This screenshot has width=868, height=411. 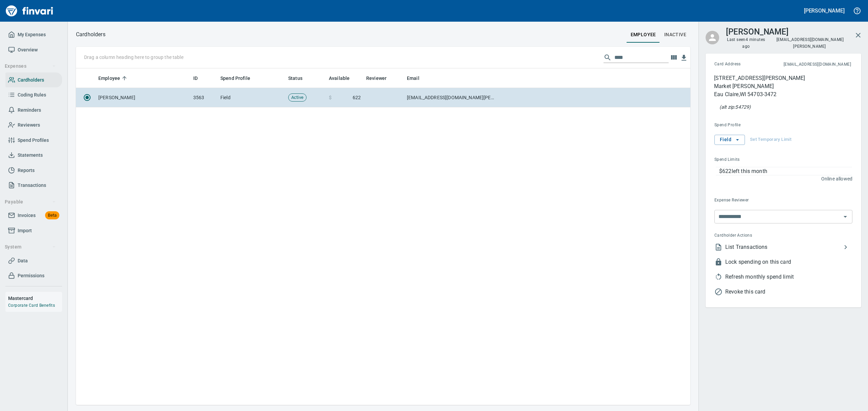 I want to click on button: Field, so click(x=730, y=140).